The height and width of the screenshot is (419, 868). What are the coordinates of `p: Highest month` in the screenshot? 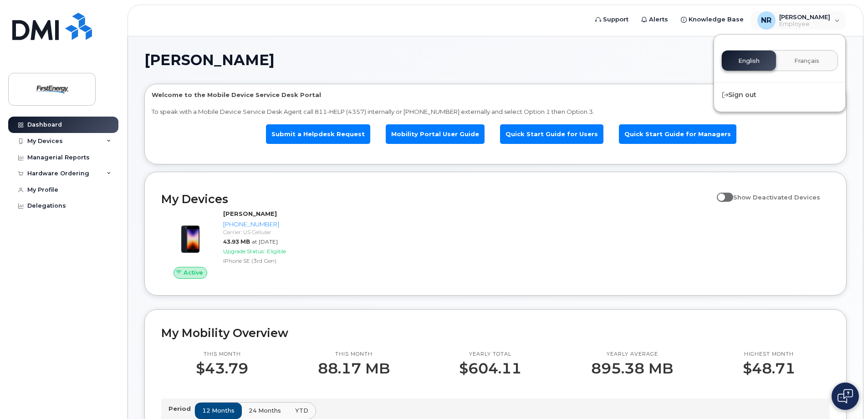 It's located at (769, 354).